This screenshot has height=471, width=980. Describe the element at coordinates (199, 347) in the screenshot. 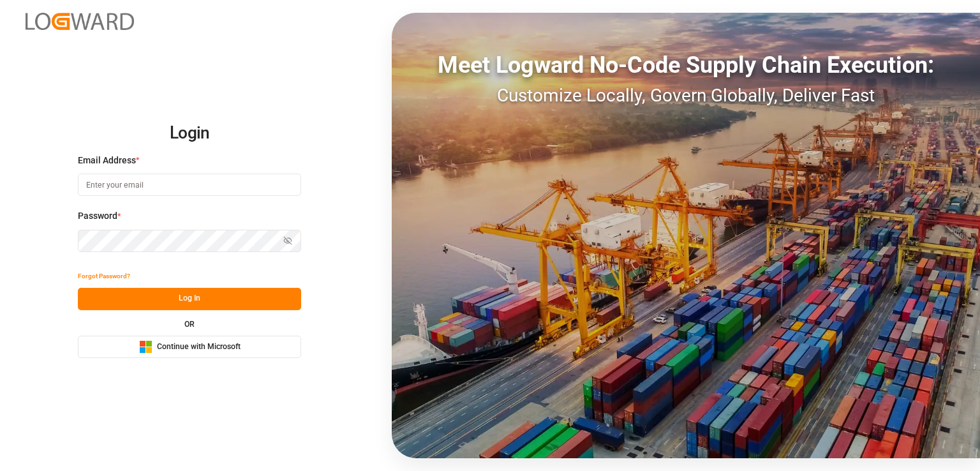

I see `span: Continue with Microsoft` at that location.